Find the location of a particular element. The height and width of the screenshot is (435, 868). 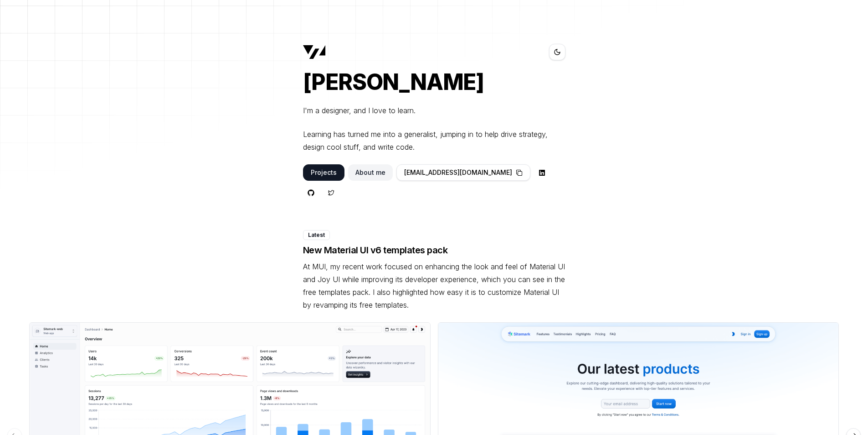

button: Projects is located at coordinates (324, 172).